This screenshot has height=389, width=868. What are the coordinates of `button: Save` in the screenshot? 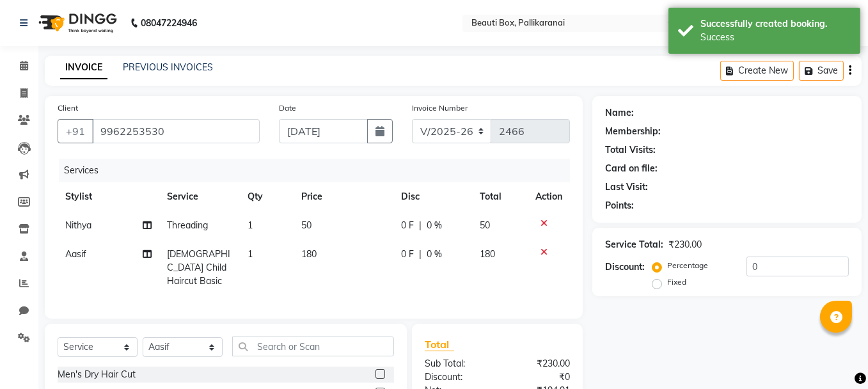 It's located at (821, 70).